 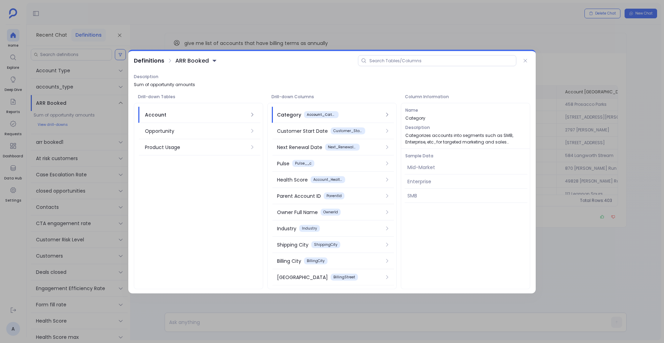 I want to click on div: Product Usage, so click(x=196, y=147).